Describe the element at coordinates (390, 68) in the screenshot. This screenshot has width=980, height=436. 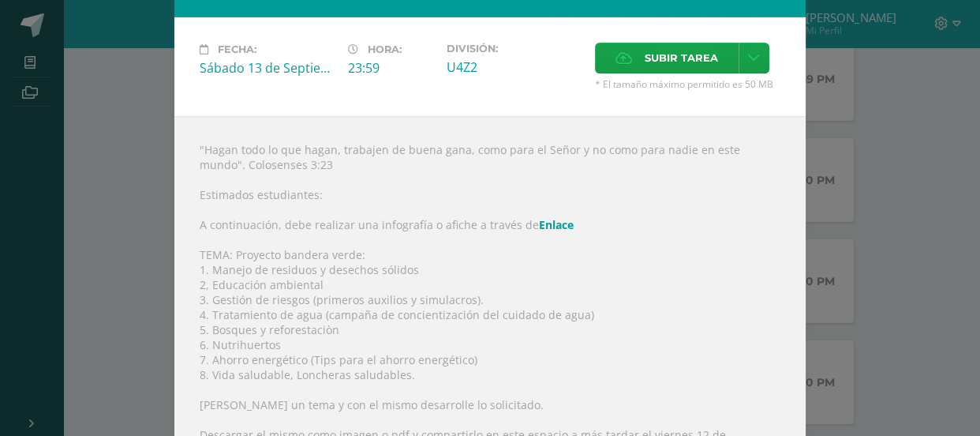
I see `div: 23:59` at that location.